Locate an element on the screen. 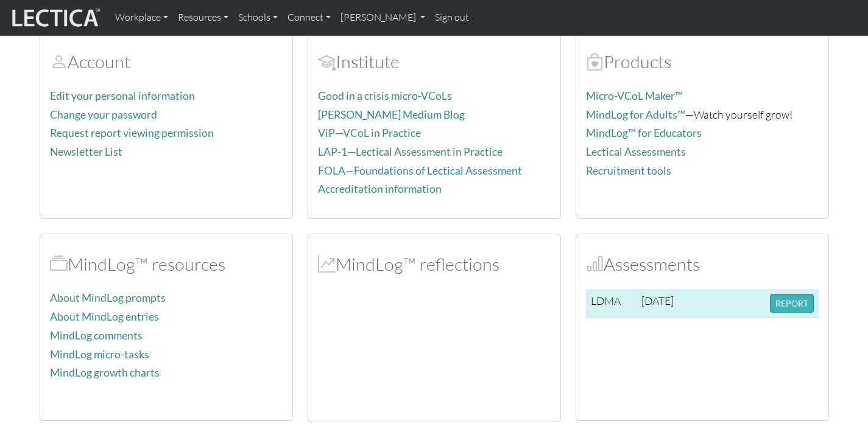 The width and height of the screenshot is (868, 424). a: FOLA—Foundations of Lectical Assessment is located at coordinates (419, 170).